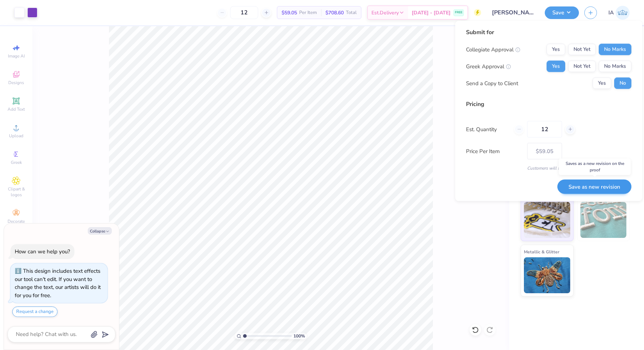 This screenshot has width=644, height=350. Describe the element at coordinates (351, 13) in the screenshot. I see `span: Total` at that location.